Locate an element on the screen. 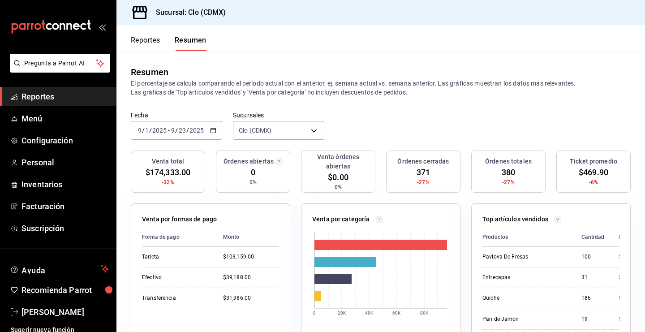  span: Suscripción is located at coordinates (65, 228).